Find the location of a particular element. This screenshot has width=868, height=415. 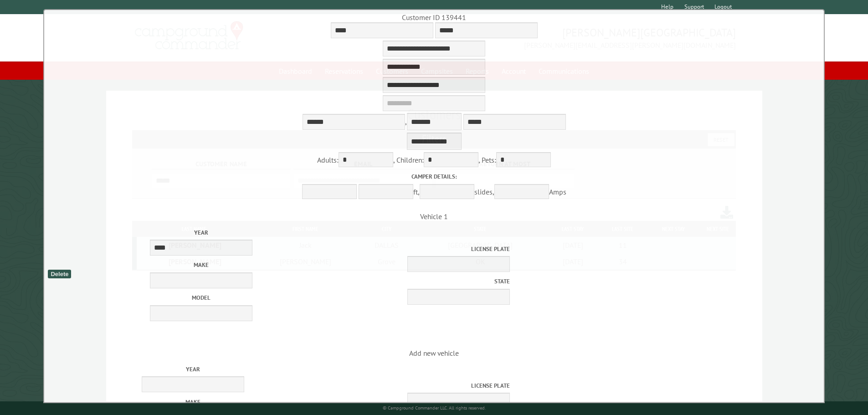

small: © Campground Commander LLC. All rights reserved. is located at coordinates (434, 408).